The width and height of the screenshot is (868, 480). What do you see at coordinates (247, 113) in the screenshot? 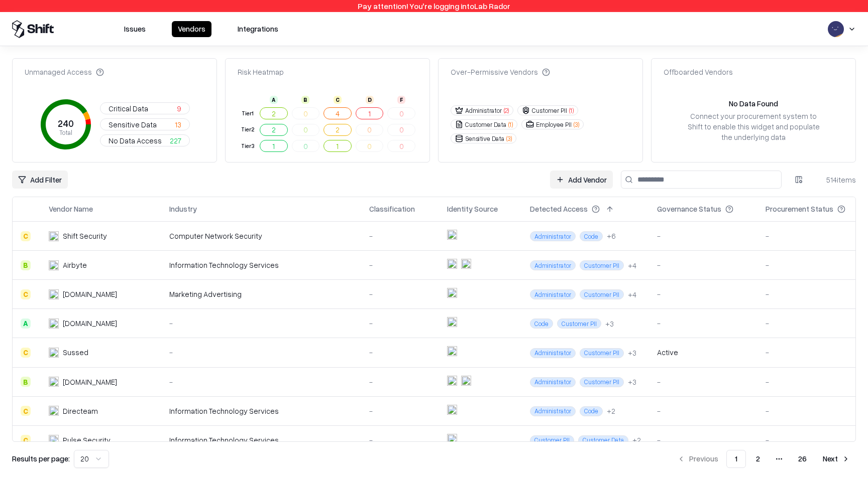
I see `div: Tier 1` at bounding box center [247, 113].